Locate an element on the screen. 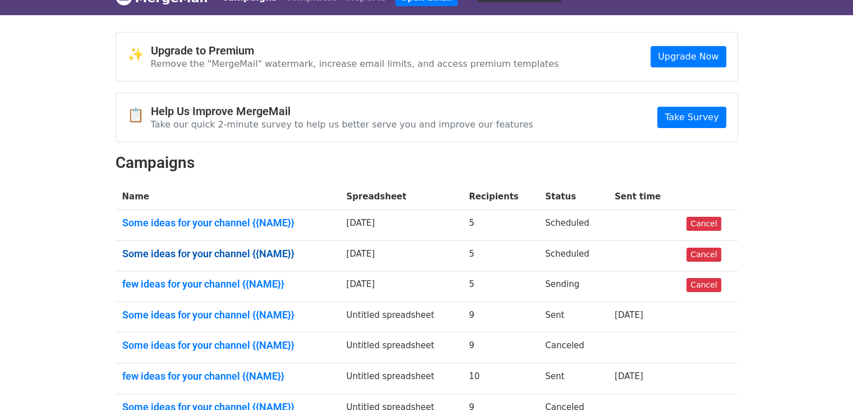 This screenshot has height=410, width=853. h4: Help Us Improve MergeMail is located at coordinates (342, 111).